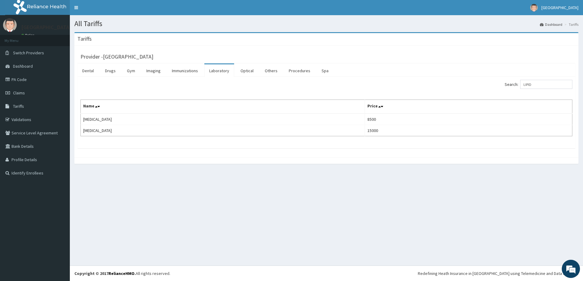 This screenshot has width=583, height=281. What do you see at coordinates (88, 71) in the screenshot?
I see `a: Dental` at bounding box center [88, 71].